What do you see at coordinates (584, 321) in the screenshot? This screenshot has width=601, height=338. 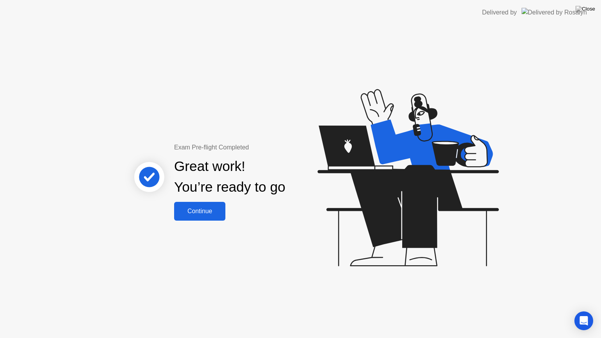 I see `div: Open Intercom Messenger` at bounding box center [584, 321].